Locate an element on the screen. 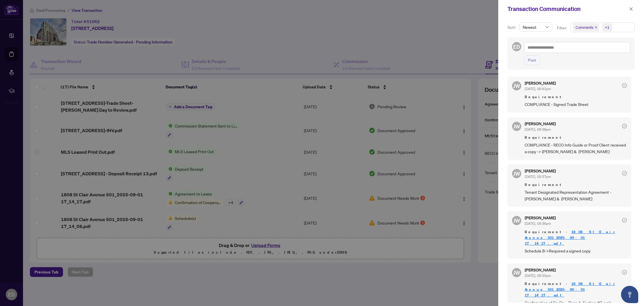 The width and height of the screenshot is (644, 306). div: Transaction Communication is located at coordinates (567, 9).